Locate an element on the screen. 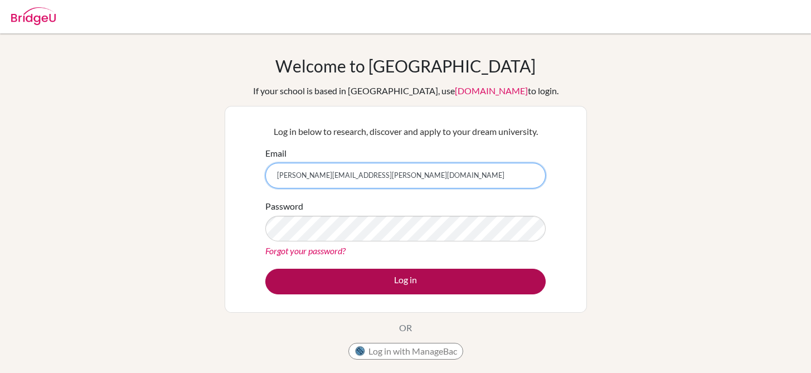 This screenshot has height=373, width=811. p: OR is located at coordinates (405, 328).